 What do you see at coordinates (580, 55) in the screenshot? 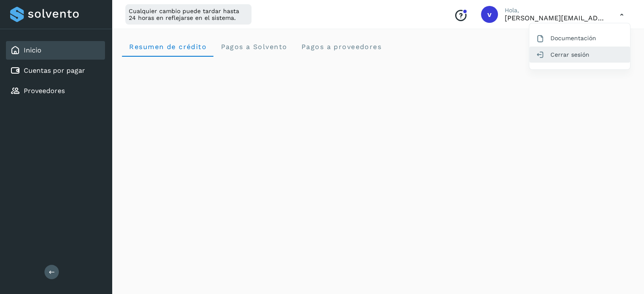
I see `div: Cerrar sesión` at bounding box center [580, 55].